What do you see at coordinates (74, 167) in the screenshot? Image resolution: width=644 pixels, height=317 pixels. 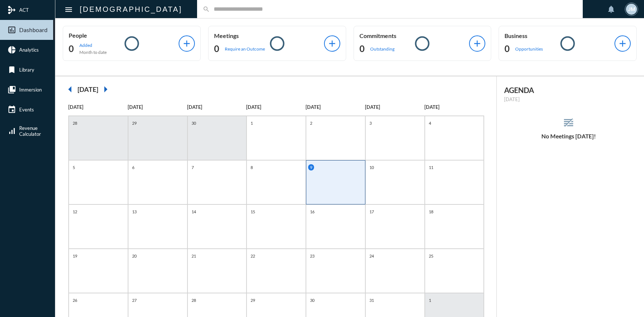 I see `p: 5` at bounding box center [74, 167].